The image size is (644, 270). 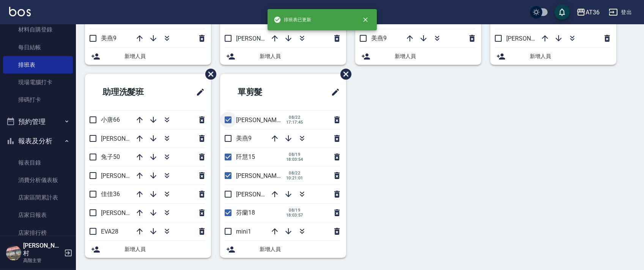 What do you see at coordinates (588, 12) in the screenshot?
I see `button: AT36` at bounding box center [588, 12].